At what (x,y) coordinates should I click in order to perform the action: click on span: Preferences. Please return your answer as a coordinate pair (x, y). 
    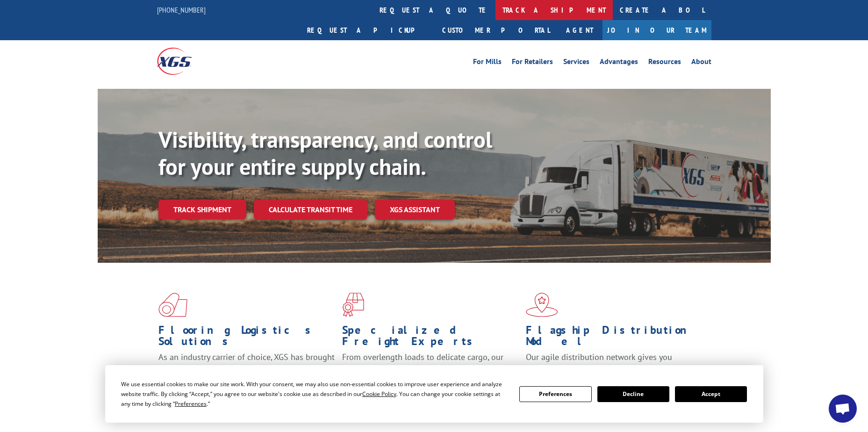
    Looking at the image, I should click on (191, 404).